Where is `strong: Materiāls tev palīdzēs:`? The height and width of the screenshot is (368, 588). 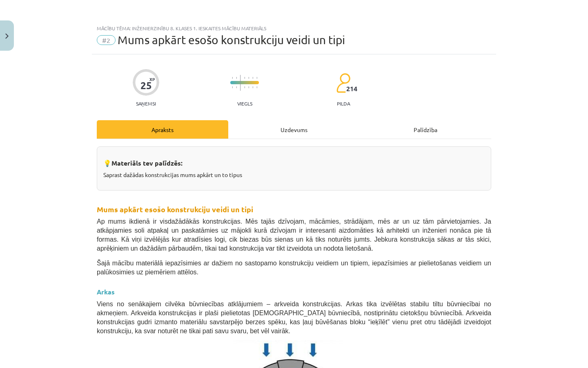
strong: Materiāls tev palīdzēs: is located at coordinates (147, 163).